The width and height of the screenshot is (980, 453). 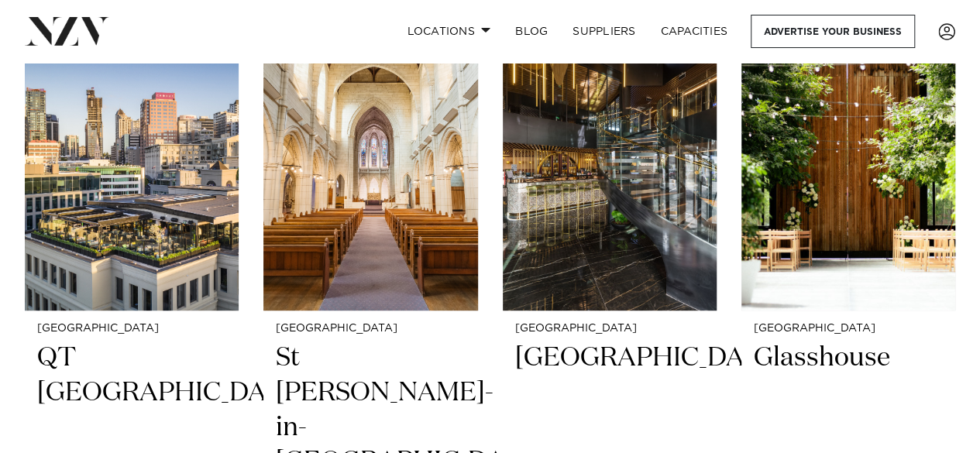 What do you see at coordinates (67, 31) in the screenshot?
I see `img: nzv-logo.png` at bounding box center [67, 31].